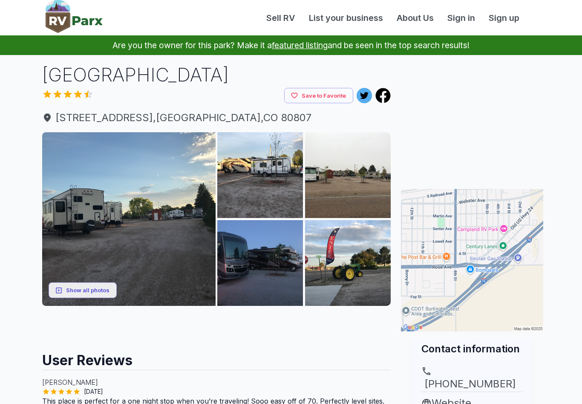 Image resolution: width=582 pixels, height=404 pixels. What do you see at coordinates (260, 263) in the screenshot?
I see `img: AAcXr8oEZ53jPLrf2MWoB4AJnE9KEMRzTl2wco_IPxFhqvsfj7ltka3GCtHtY-Ug9WTqKjN70tjhX7BIBpEoAzppkOxDJe9Bm...` at bounding box center [260, 263].